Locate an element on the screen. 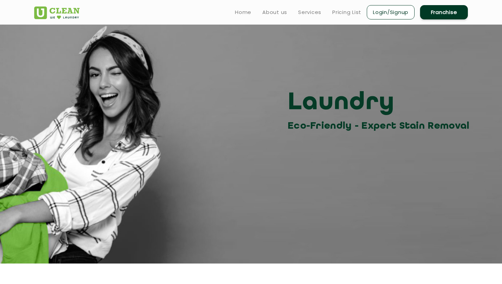  a: Login/Signup is located at coordinates (390, 12).